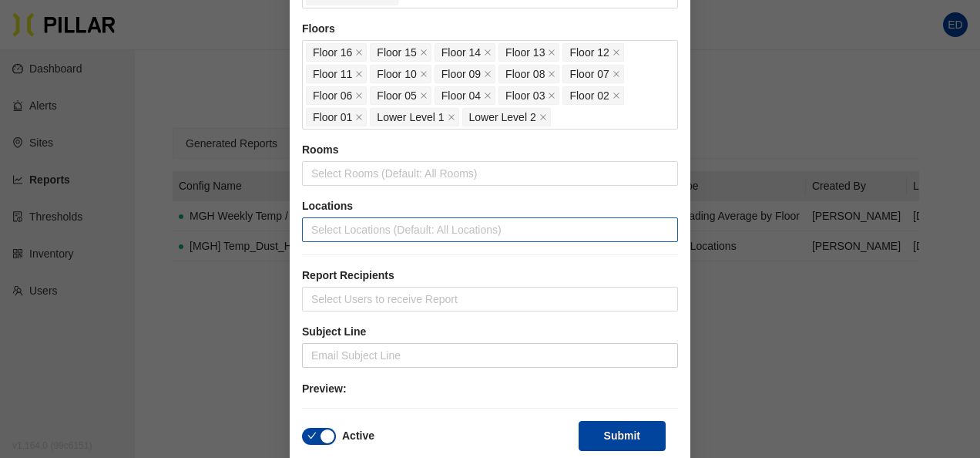 The height and width of the screenshot is (458, 980). Describe the element at coordinates (490, 331) in the screenshot. I see `label: Subject Line` at that location.